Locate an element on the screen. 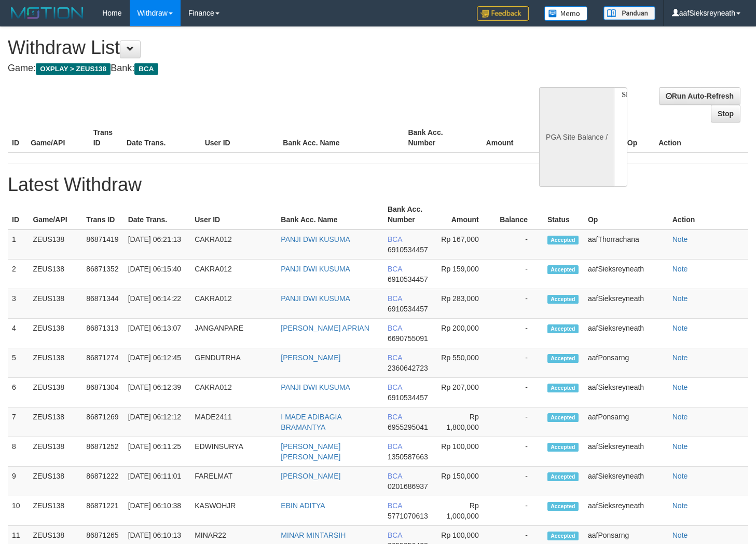 The width and height of the screenshot is (756, 544). td: Rp 159,000 is located at coordinates (466, 274).